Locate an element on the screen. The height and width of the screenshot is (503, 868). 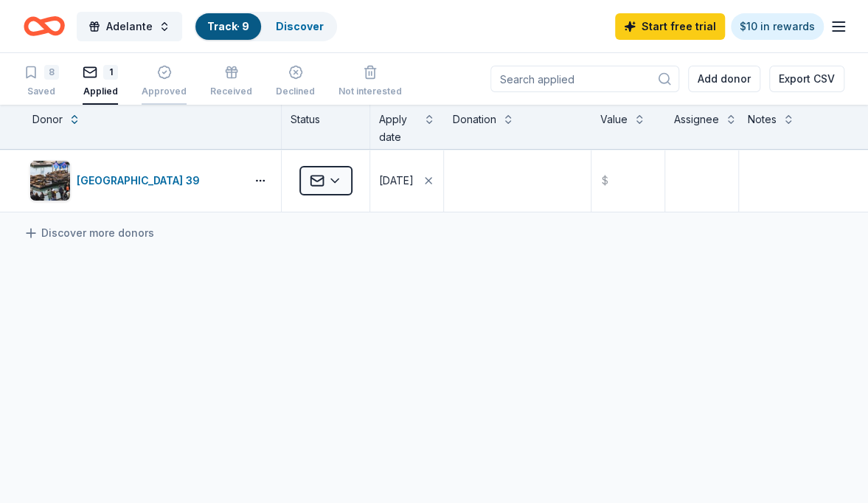
span: Adelante is located at coordinates (129, 27).